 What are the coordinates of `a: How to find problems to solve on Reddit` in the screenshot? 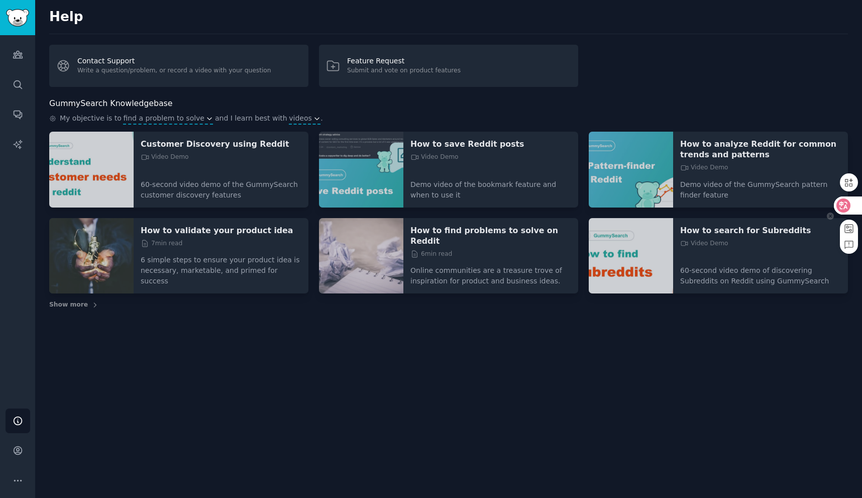 It's located at (491, 236).